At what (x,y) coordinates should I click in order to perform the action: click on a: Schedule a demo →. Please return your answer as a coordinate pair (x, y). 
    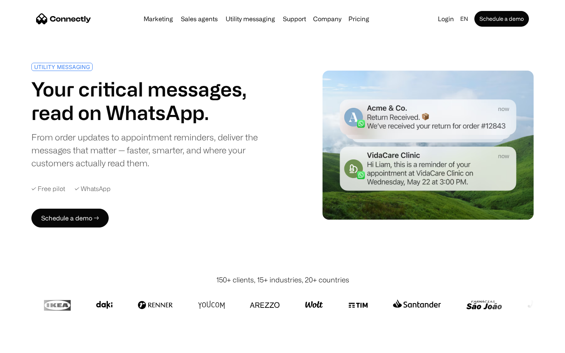
    Looking at the image, I should click on (70, 218).